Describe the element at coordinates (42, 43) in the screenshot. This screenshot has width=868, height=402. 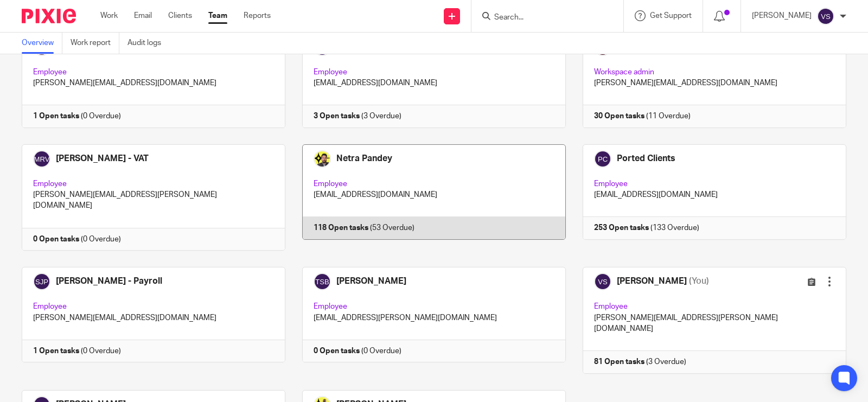
I see `a: Overview` at that location.